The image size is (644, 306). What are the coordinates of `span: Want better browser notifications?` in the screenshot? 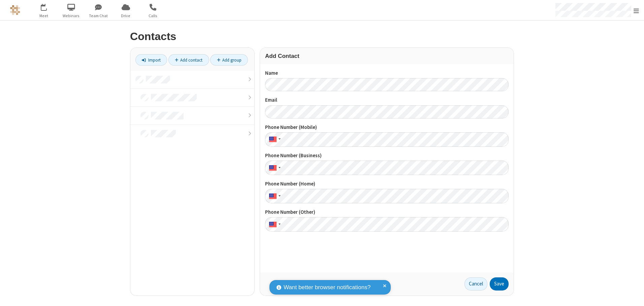 It's located at (327, 288).